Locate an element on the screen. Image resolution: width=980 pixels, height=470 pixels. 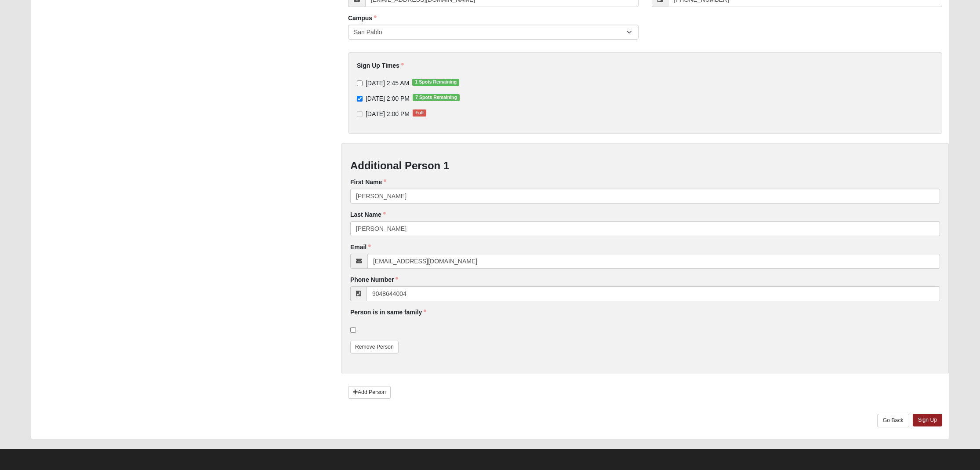
label: First Name is located at coordinates (368, 182).